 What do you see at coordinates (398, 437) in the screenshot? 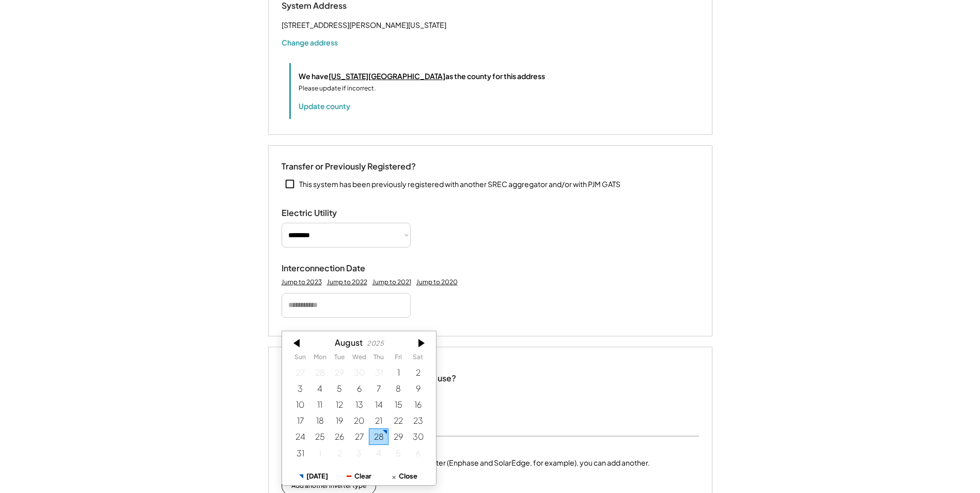
I see `div: 8/29/2025` at bounding box center [398, 437].